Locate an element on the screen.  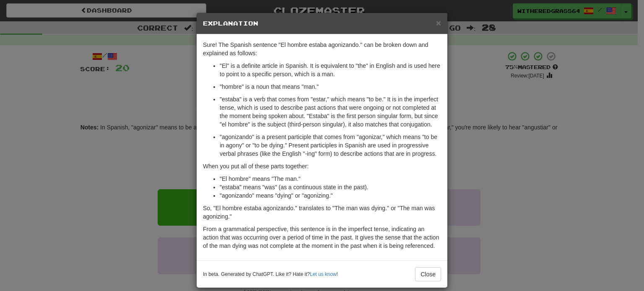
p: "estaba" is a verb that comes from "estar," which means "to be." It is in the imperfect tense, wh... is located at coordinates (331, 112).